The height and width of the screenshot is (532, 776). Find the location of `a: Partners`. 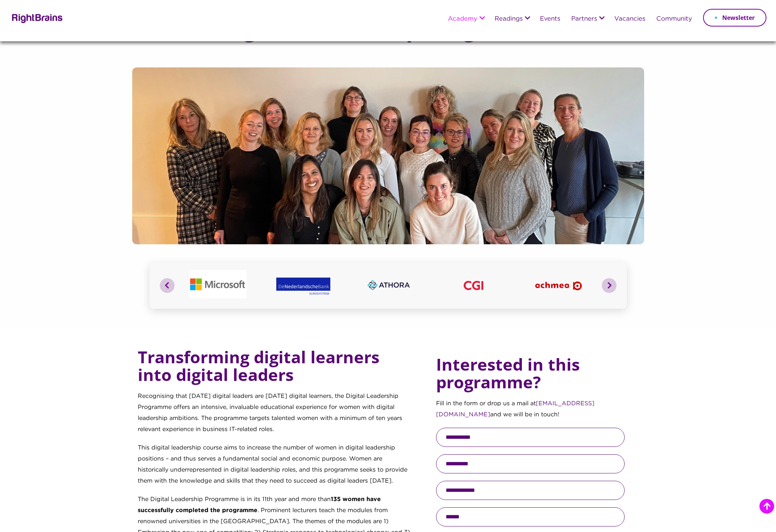

a: Partners is located at coordinates (584, 19).